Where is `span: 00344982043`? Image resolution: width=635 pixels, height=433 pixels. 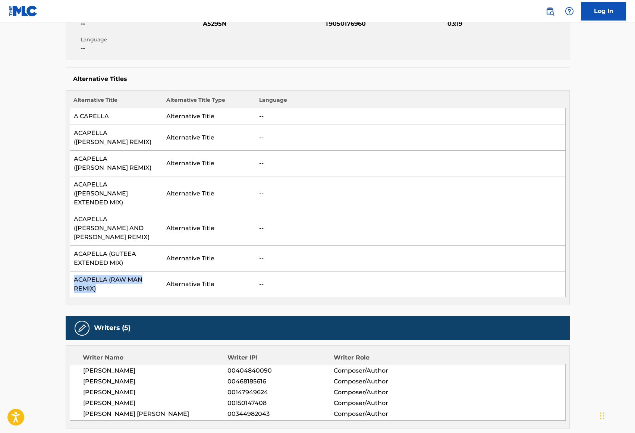
span: 00344982043 is located at coordinates (280, 414).